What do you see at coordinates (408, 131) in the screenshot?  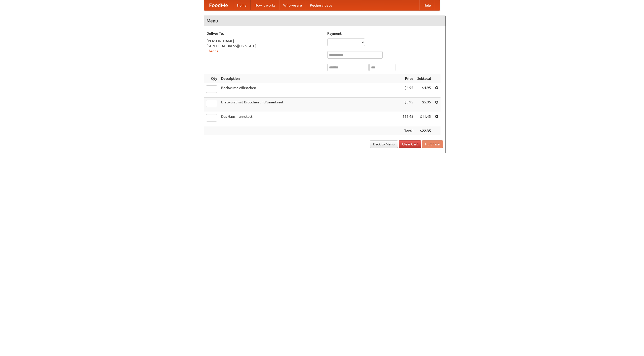 I see `th: Total:` at bounding box center [408, 131].